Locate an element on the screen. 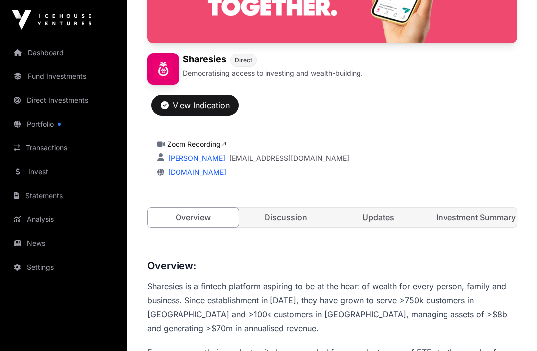 The height and width of the screenshot is (351, 537). p: Democratising access to investing and wealth-building. is located at coordinates (273, 74).